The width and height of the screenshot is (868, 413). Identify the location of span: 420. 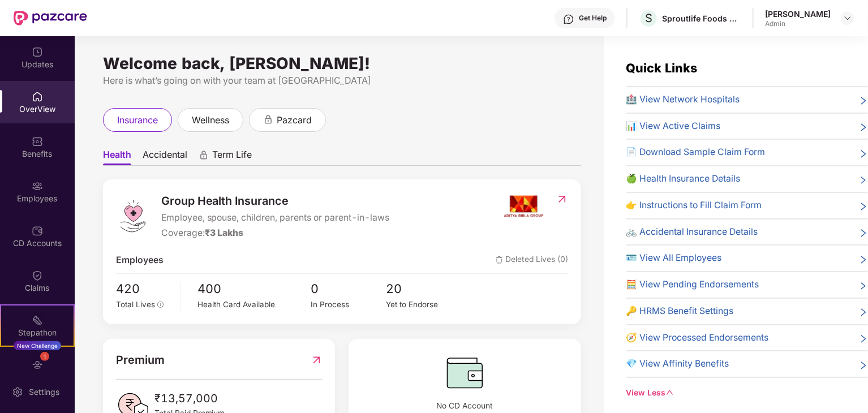
(145, 289).